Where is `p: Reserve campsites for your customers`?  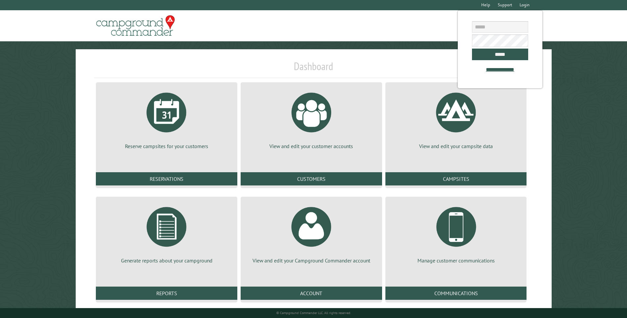
p: Reserve campsites for your customers is located at coordinates (167, 146).